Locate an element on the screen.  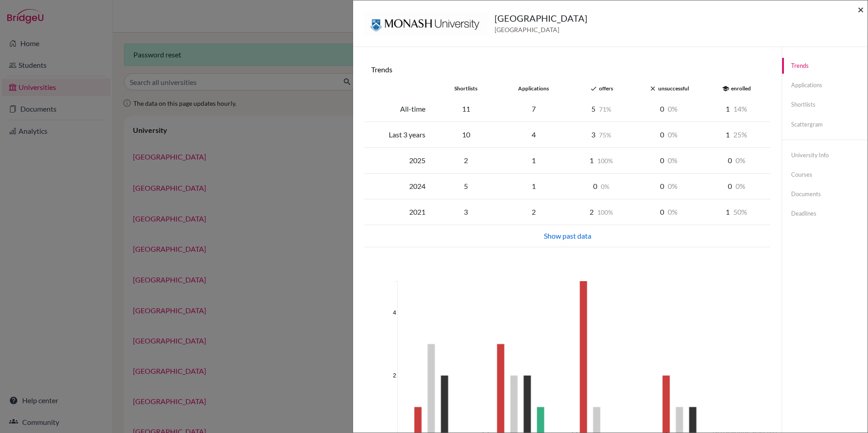
button: Close is located at coordinates (861, 9).